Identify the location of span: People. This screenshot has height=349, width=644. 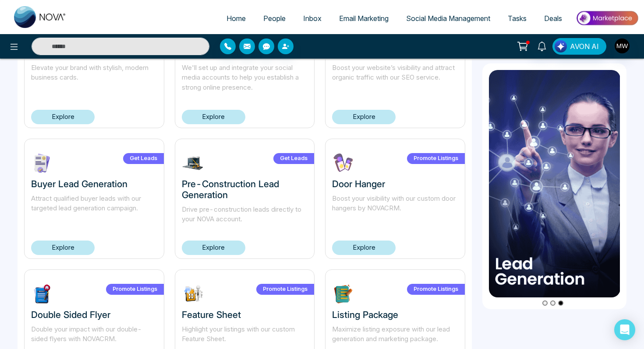
(274, 19).